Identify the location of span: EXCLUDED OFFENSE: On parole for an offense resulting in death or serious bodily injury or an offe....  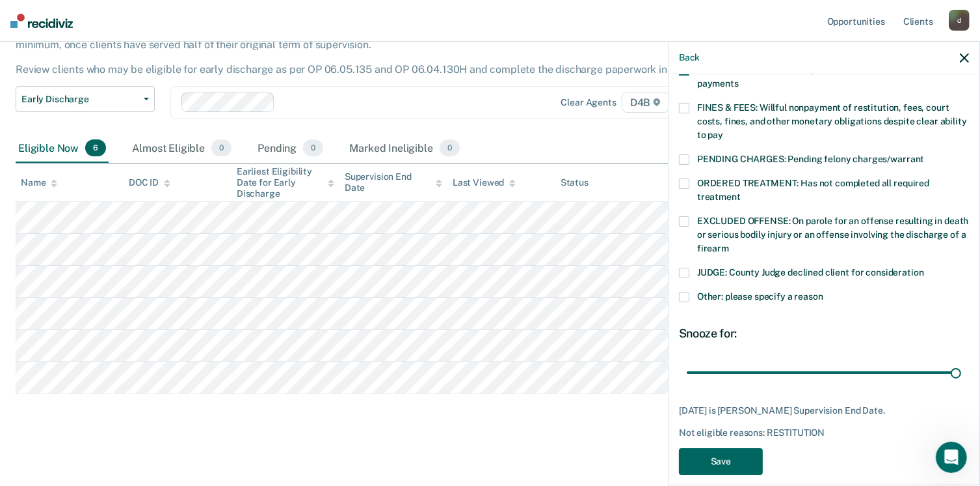
(832, 234).